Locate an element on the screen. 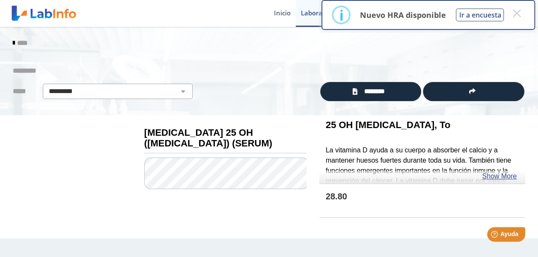  p: Nuevo HRA disponible is located at coordinates (402, 15).